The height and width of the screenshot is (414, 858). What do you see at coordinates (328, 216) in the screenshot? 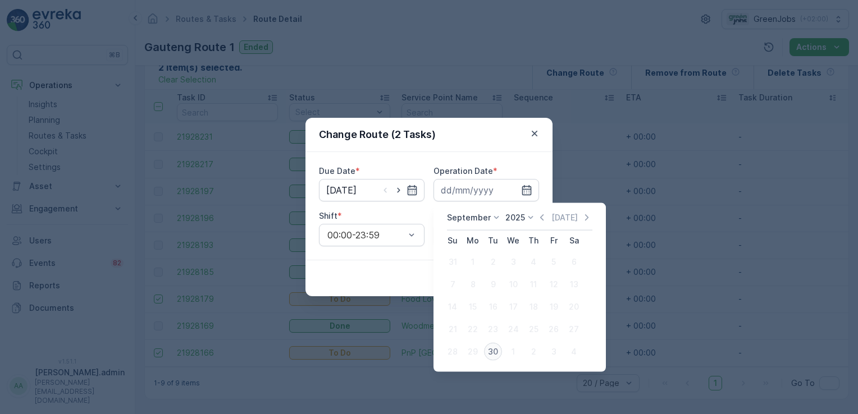
I see `label: Shift` at bounding box center [328, 216].